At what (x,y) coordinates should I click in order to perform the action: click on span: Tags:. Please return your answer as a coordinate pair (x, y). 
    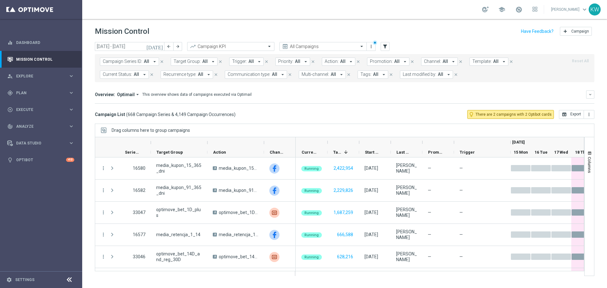
    Looking at the image, I should click on (366, 74).